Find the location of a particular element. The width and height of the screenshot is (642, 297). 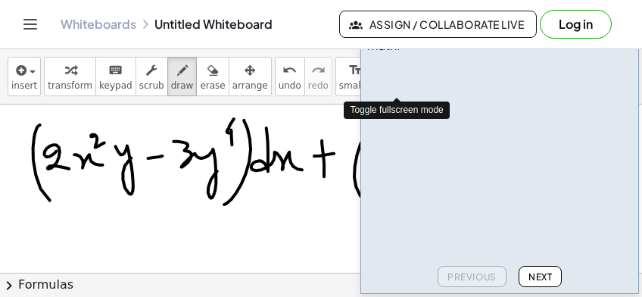

span: erase is located at coordinates (212, 86).